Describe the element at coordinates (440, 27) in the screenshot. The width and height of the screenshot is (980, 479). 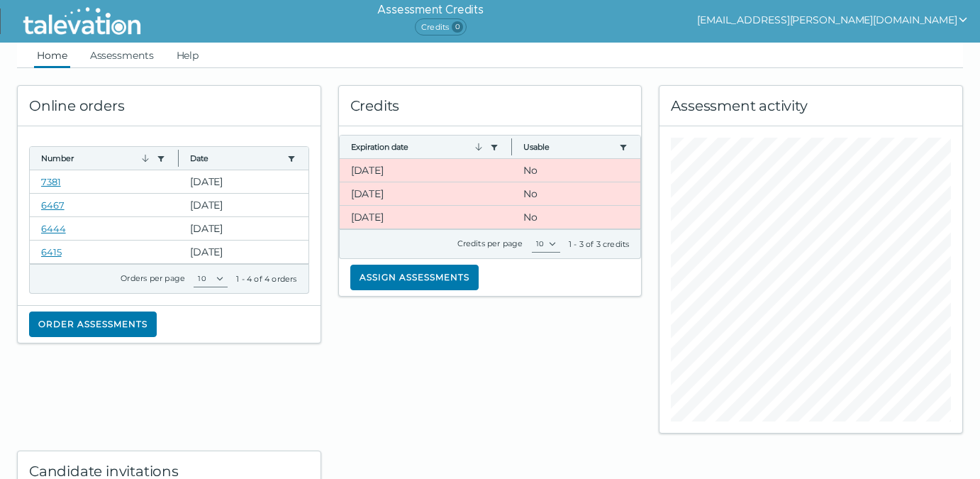
I see `span: Credits` at that location.